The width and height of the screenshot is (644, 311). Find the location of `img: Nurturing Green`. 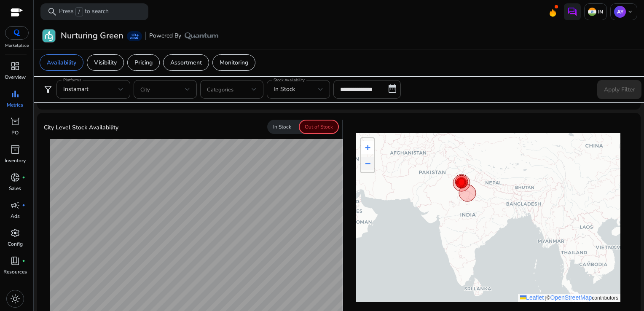

img: Nurturing Green is located at coordinates (49, 36).